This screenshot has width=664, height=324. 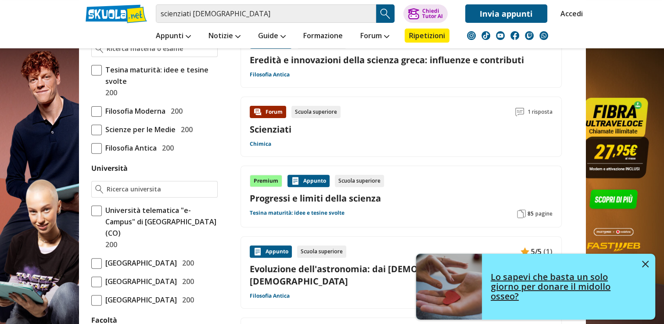 What do you see at coordinates (266, 181) in the screenshot?
I see `div: Premium` at bounding box center [266, 181].